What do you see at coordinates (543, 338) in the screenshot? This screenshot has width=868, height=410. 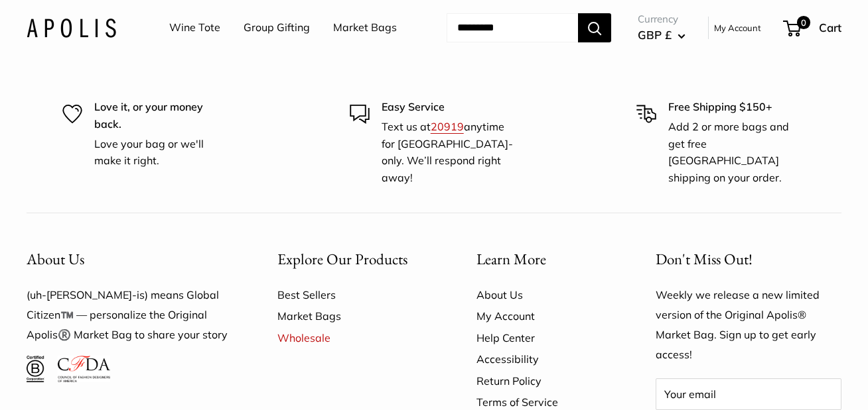 I see `a: Help Center` at bounding box center [543, 338].